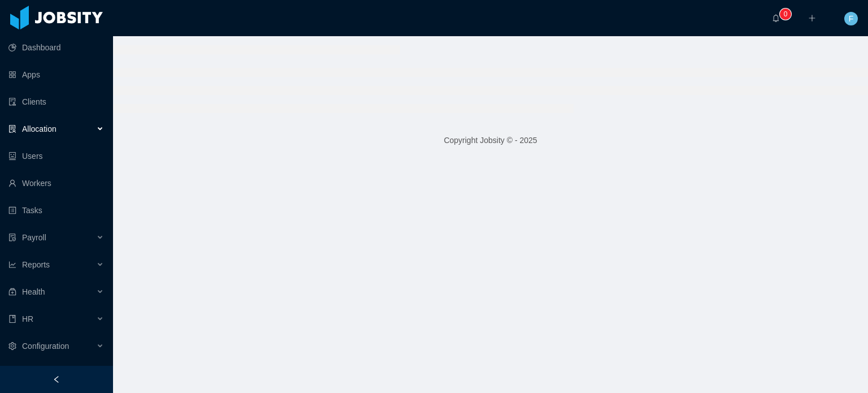 The image size is (868, 393). I want to click on span: Health, so click(33, 292).